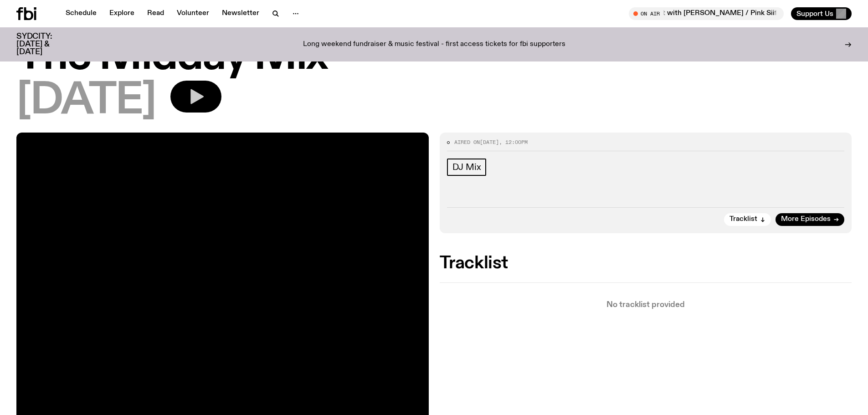  What do you see at coordinates (467, 142) in the screenshot?
I see `span: Aired on` at bounding box center [467, 142].